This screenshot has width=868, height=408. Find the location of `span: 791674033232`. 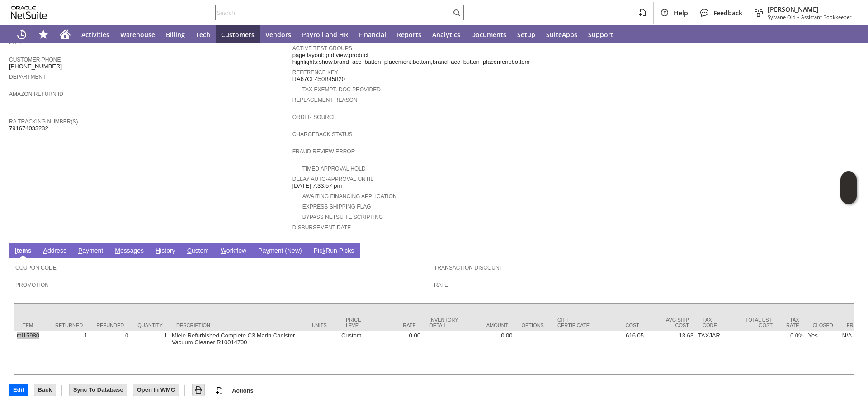

span: 791674033232 is located at coordinates (29, 128).